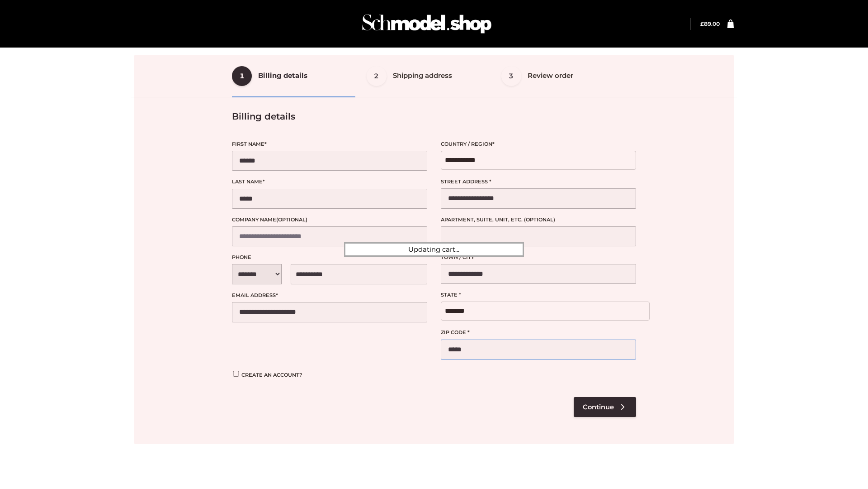 The image size is (868, 489). Describe the element at coordinates (710, 24) in the screenshot. I see `bdi: 89.00` at that location.